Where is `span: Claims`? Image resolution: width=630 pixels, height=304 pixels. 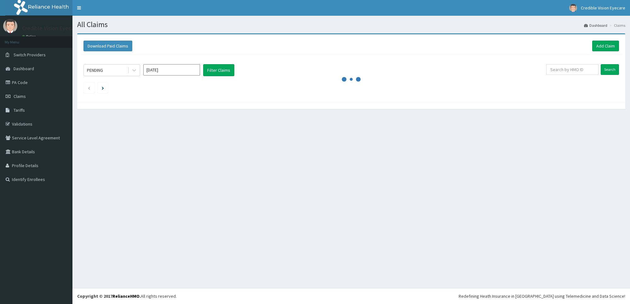
span: Claims is located at coordinates (20, 96).